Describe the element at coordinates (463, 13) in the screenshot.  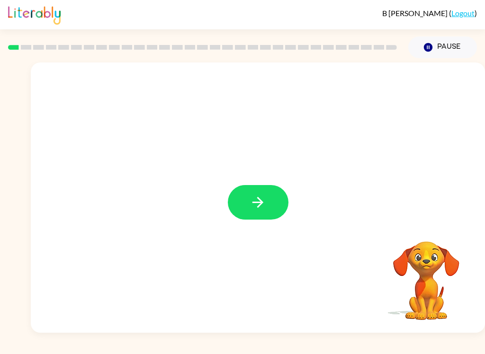
I see `a: Logout` at that location.